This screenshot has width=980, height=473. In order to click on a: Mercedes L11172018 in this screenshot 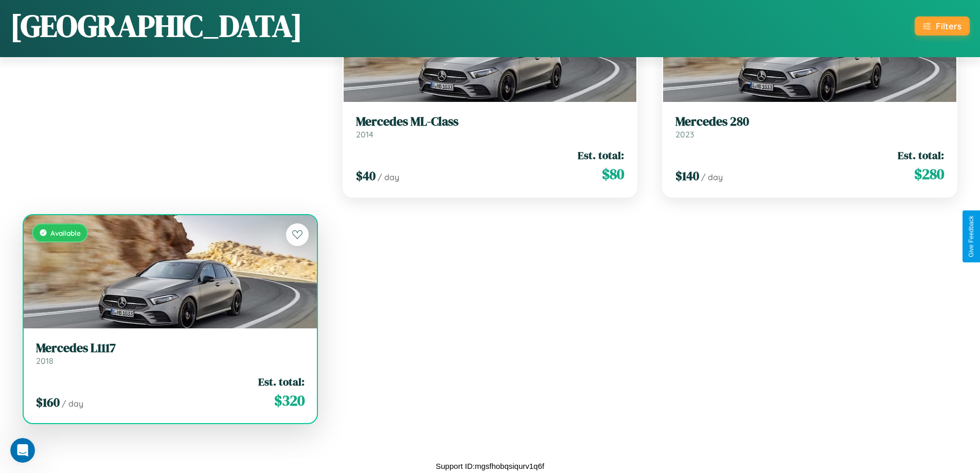, I will do `click(170, 353)`.